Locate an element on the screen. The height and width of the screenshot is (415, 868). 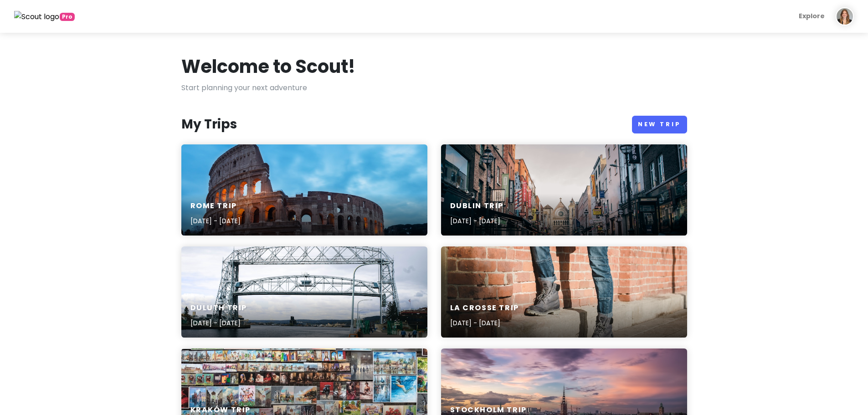
span: greetings, globetrotter is located at coordinates (67, 17).